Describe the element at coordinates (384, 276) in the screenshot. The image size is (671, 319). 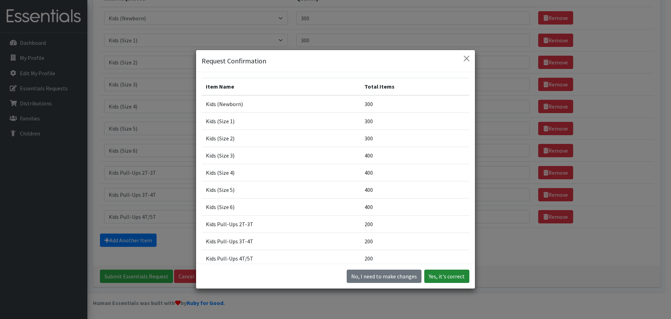
I see `button: No I need to make changes` at that location.